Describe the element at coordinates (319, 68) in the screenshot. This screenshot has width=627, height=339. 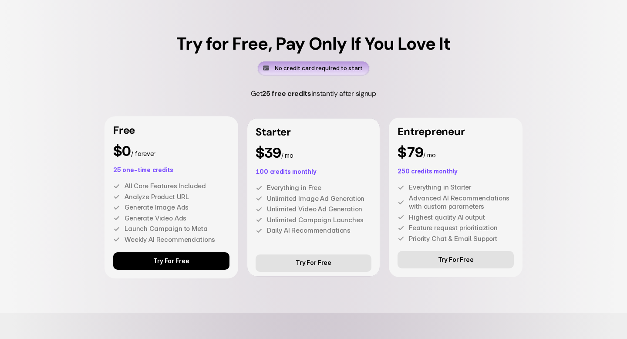
I see `p: No credit card required to start` at that location.